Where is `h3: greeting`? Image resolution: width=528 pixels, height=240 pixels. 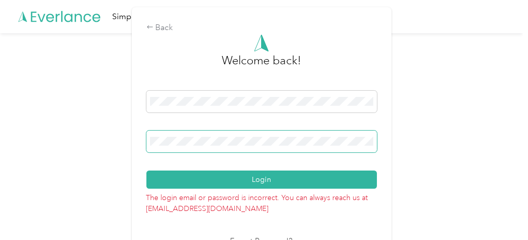
h3: greeting is located at coordinates (261, 66).